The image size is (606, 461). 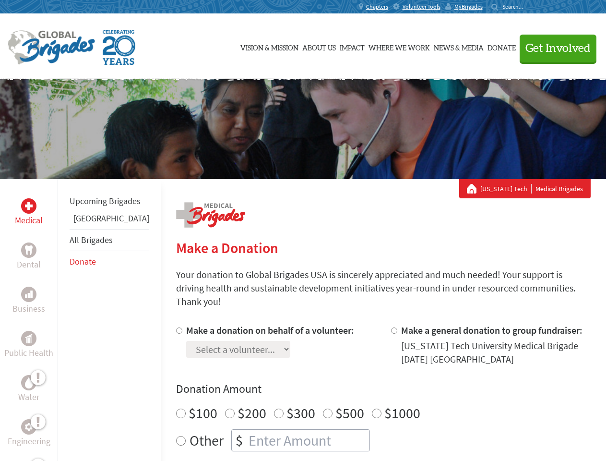 I want to click on input: Enter Amount, so click(x=308, y=440).